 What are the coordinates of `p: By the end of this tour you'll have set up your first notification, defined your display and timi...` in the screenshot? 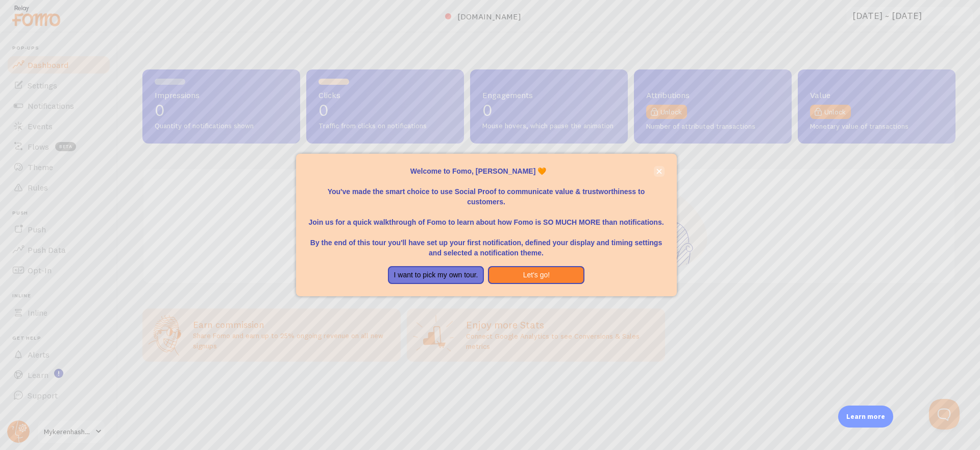 It's located at (486, 243).